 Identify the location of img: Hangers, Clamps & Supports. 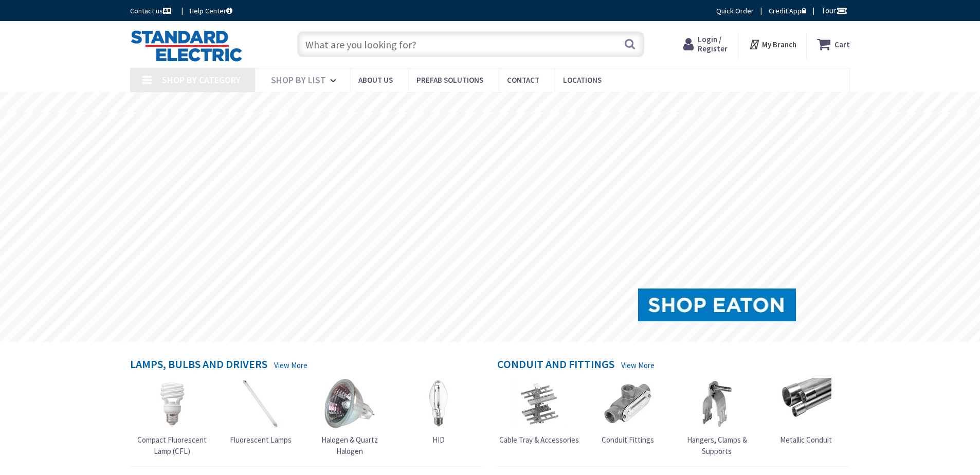
(717, 404).